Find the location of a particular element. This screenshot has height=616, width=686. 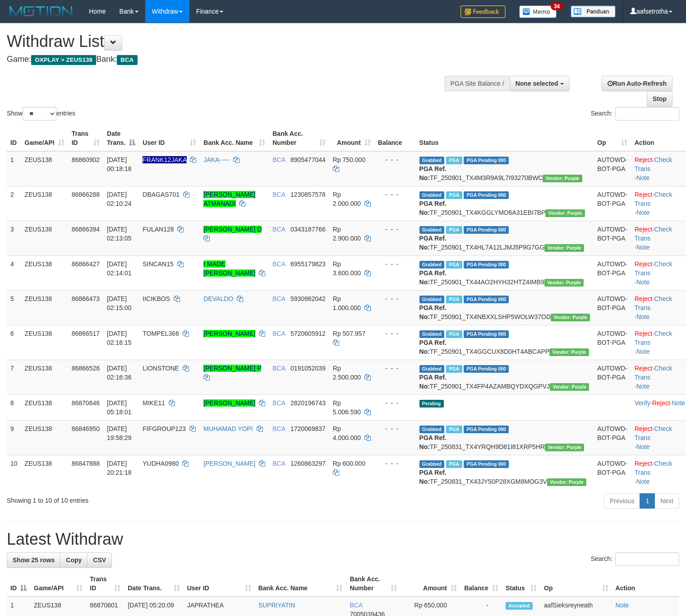

span: Rp 4.000.000 is located at coordinates (347, 433).